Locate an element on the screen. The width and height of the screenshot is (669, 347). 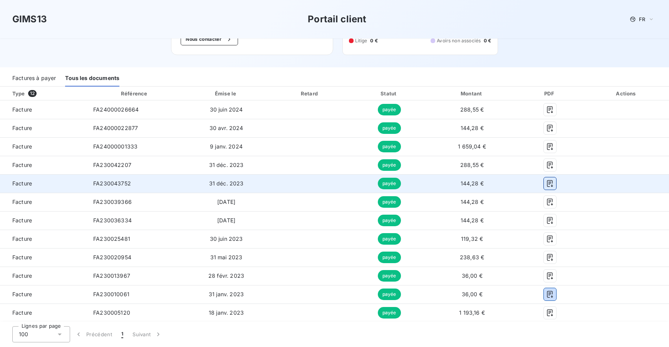
span: 30 juin 2023 is located at coordinates (226, 239).